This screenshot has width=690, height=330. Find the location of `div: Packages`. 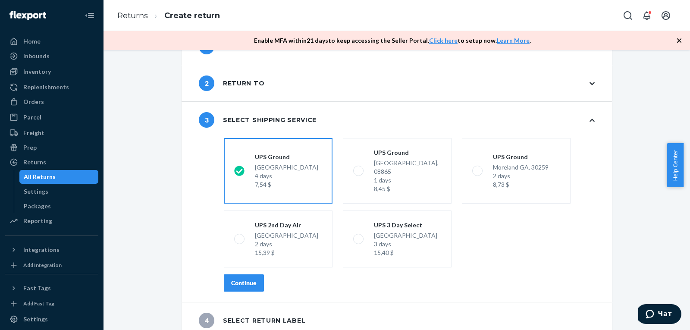

div: Packages is located at coordinates (37, 206).